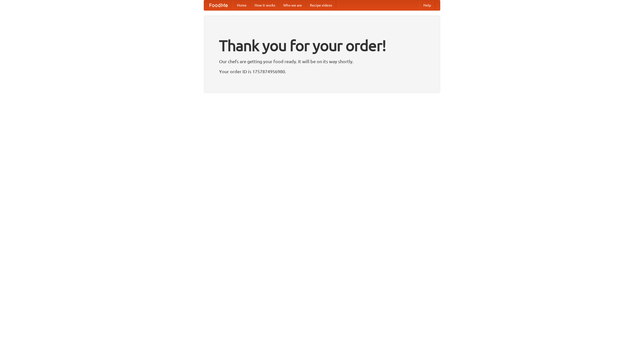 Image resolution: width=644 pixels, height=356 pixels. I want to click on a: Recipe videos, so click(321, 5).